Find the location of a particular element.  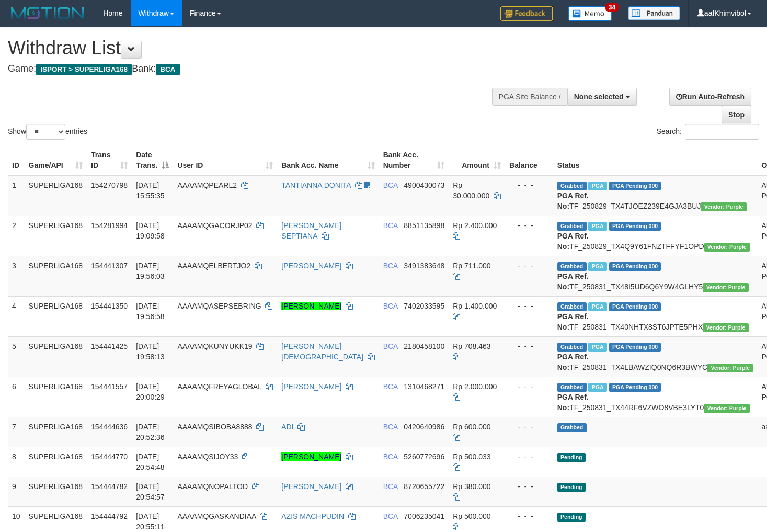

span: 154441557 is located at coordinates (109, 386).